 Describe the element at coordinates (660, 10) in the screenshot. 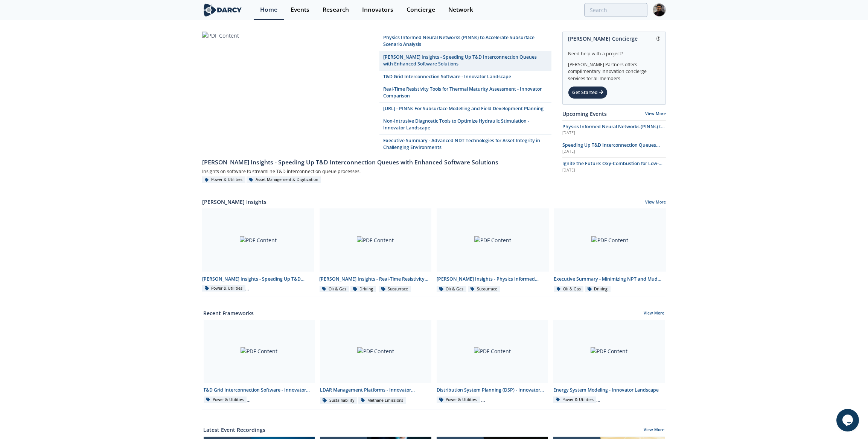

I see `img: Profile` at that location.